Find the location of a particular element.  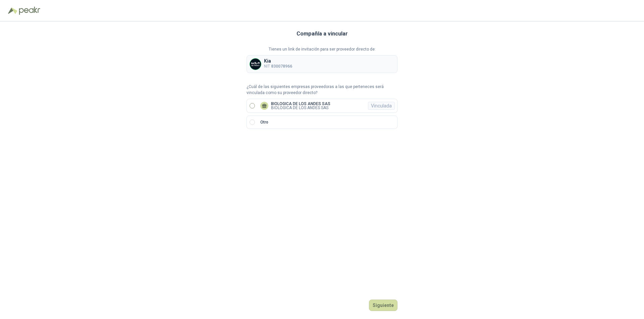

p: Tienes un link de invitación para ser proveedor directo de: is located at coordinates (322, 49).